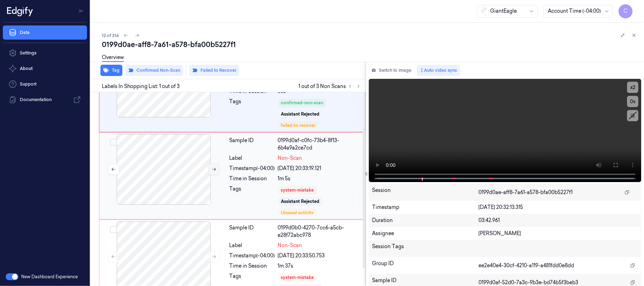 The width and height of the screenshot is (644, 286). I want to click on span: Labels In Shopping List: 1 out of 3, so click(141, 86).